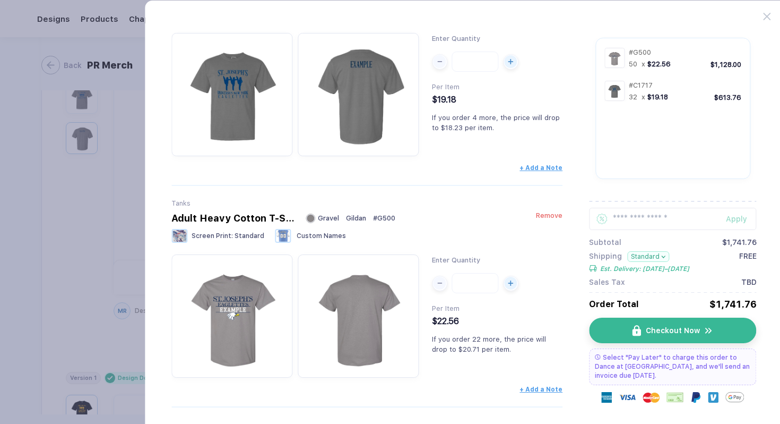  What do you see at coordinates (358, 93) in the screenshot?
I see `img: 1751317713591ghlmd_nt_back.png` at bounding box center [358, 93].